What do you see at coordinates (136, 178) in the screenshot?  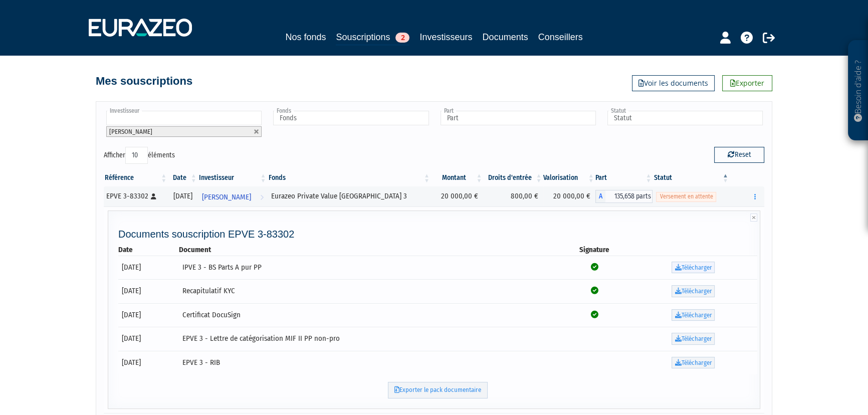 I see `th: Référence : activer pour trier la colonne par ordre croissant` at bounding box center [136, 178].